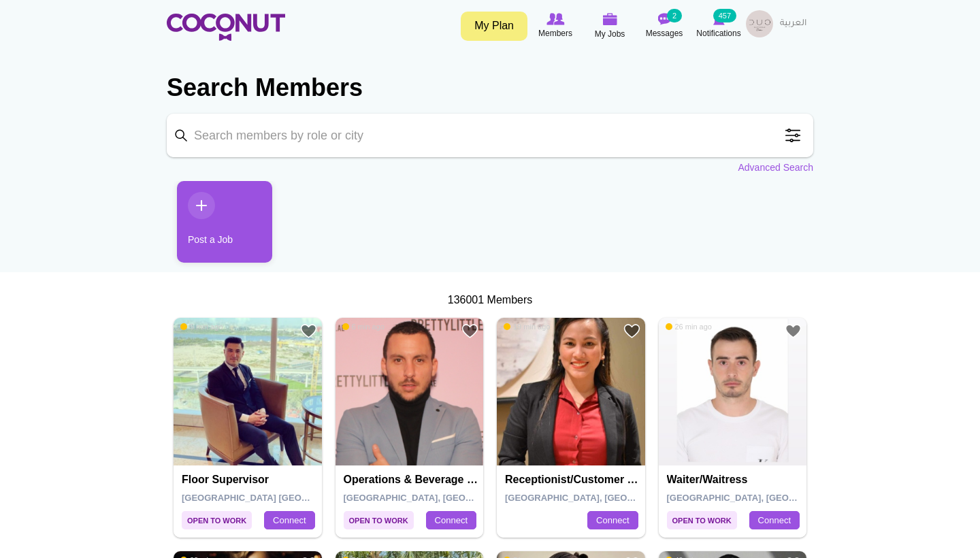  Describe the element at coordinates (490, 300) in the screenshot. I see `div: 136001 Members` at that location.